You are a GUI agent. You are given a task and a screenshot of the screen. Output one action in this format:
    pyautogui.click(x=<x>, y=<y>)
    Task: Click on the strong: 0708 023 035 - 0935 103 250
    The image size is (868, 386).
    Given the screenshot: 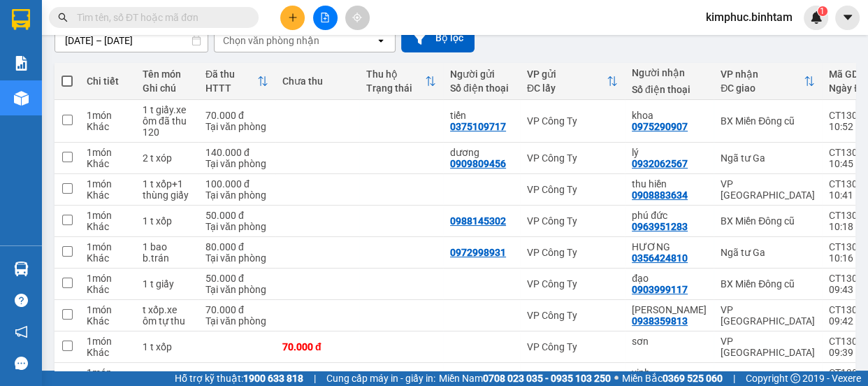 What is the action you would take?
    pyautogui.click(x=546, y=378)
    